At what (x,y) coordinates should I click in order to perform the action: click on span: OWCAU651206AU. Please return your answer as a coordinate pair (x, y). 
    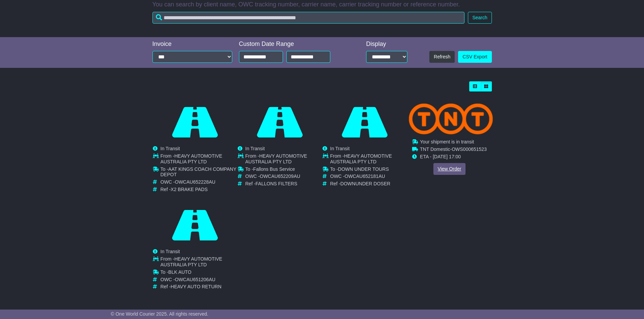
    Looking at the image, I should click on (195, 280).